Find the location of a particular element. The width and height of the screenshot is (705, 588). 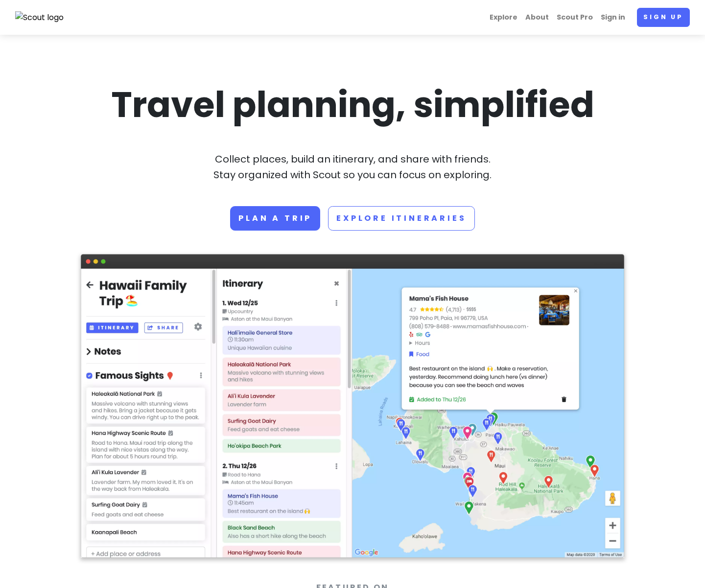

a: About is located at coordinates (537, 17).